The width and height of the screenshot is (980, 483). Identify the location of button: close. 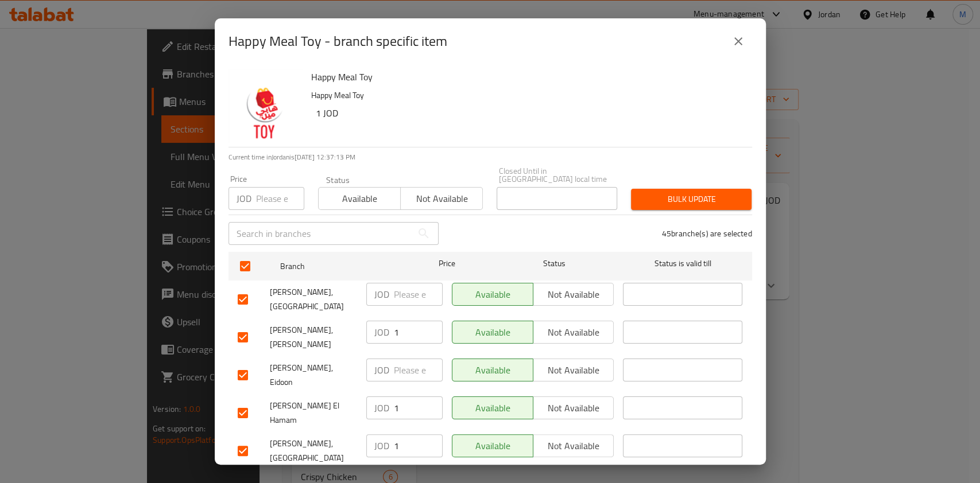
(738, 42).